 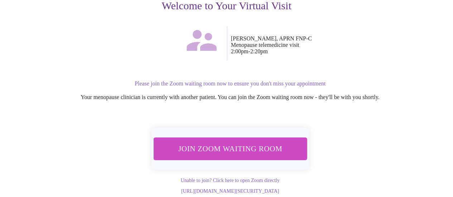 I want to click on button: Join Zoom Waiting Room, so click(x=230, y=149).